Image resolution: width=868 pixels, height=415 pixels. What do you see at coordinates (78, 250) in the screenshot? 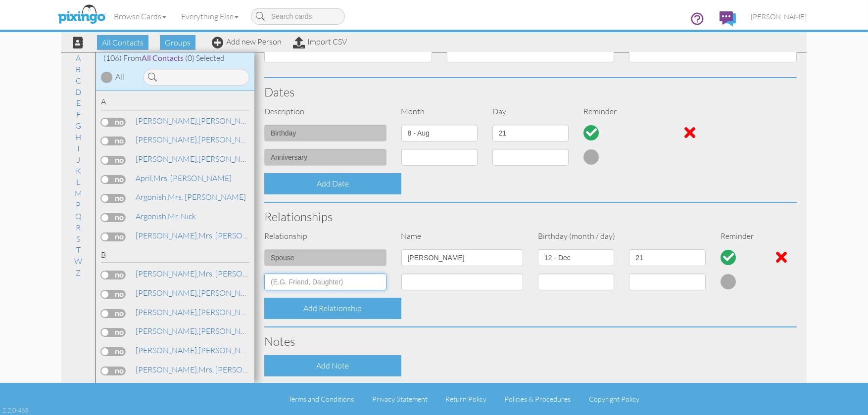
I see `a: T` at bounding box center [78, 250].